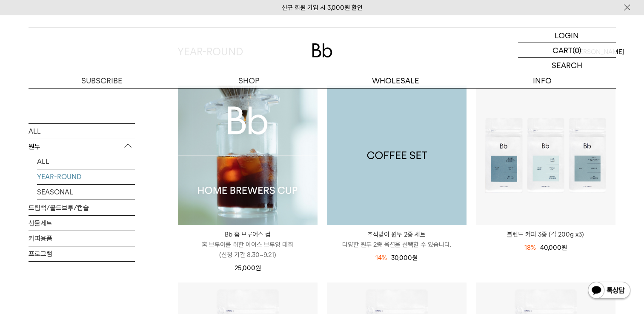 The image size is (644, 314). What do you see at coordinates (248, 268) in the screenshot?
I see `span: 25,000` at bounding box center [248, 268].